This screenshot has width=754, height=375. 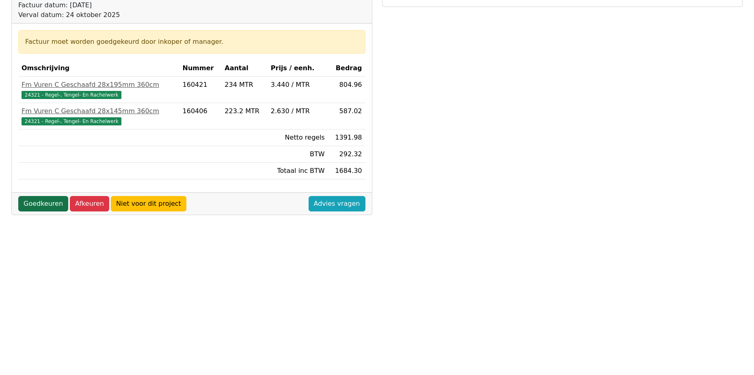 I want to click on th: Nummer, so click(x=201, y=68).